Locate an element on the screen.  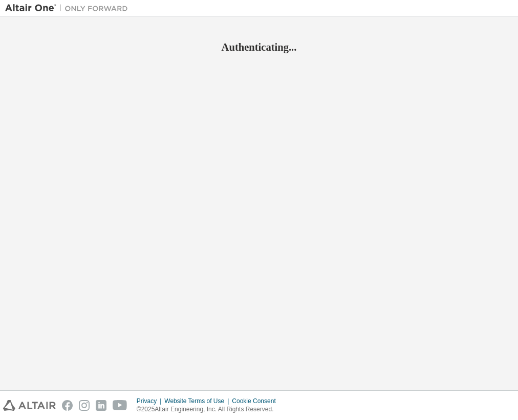
div: Privacy is located at coordinates (151, 401).